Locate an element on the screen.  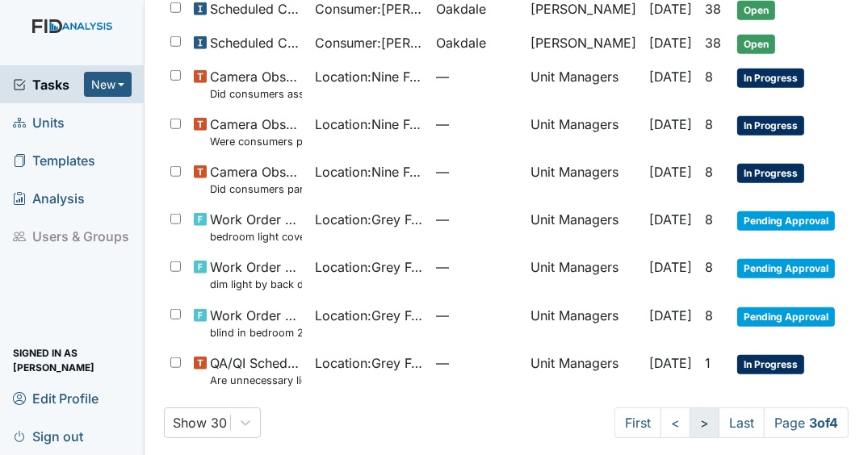
span: Units is located at coordinates (39, 122).